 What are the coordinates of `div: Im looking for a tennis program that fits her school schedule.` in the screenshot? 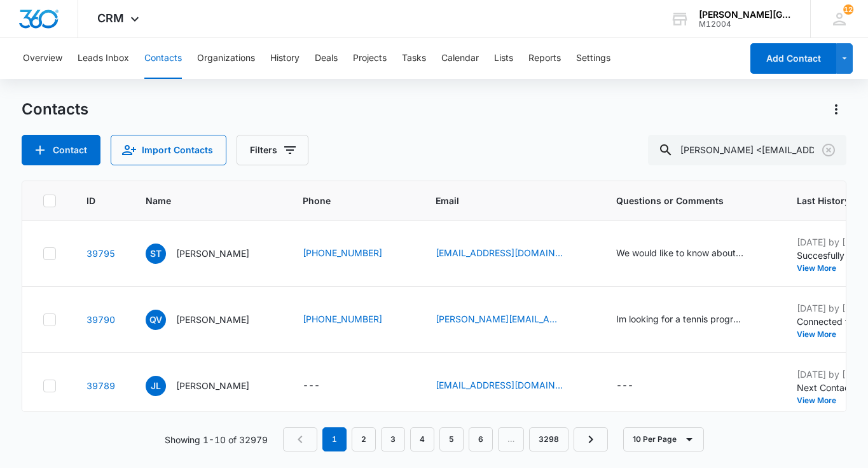 It's located at (680, 318).